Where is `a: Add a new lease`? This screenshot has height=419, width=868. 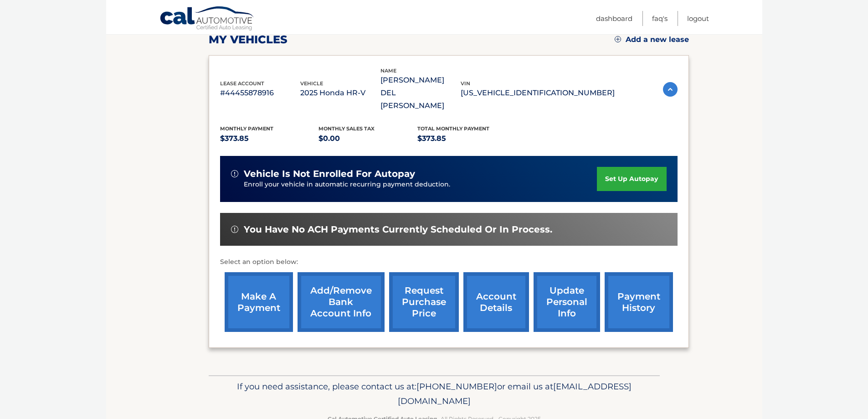
a: Add a new lease is located at coordinates (651, 40).